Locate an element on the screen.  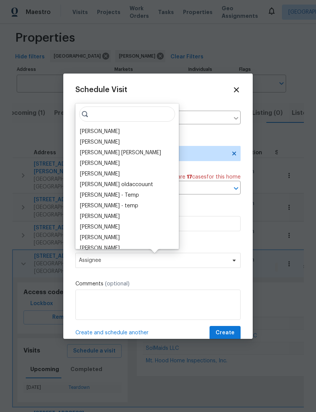
span: Assignee is located at coordinates (153, 261).